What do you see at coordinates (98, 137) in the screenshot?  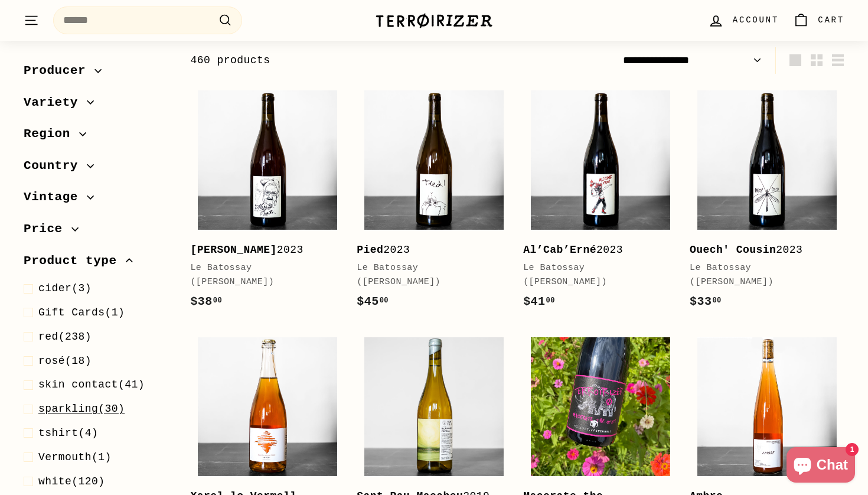 I see `button: Region` at bounding box center [98, 137].